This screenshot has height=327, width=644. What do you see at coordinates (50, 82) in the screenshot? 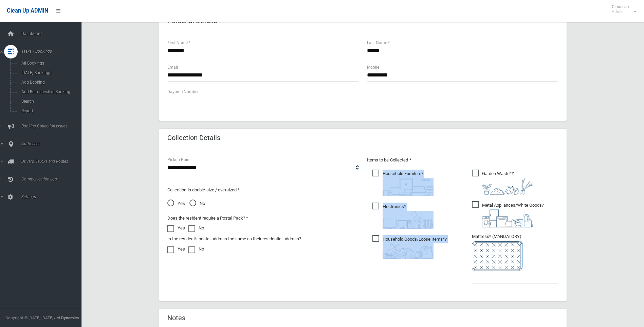
I see `span: Add Booking` at bounding box center [50, 82].